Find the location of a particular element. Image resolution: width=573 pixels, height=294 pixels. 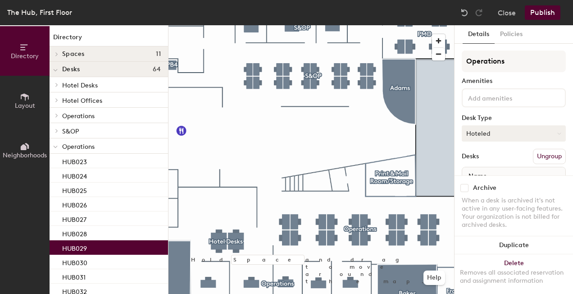

button: Help is located at coordinates (434, 278).